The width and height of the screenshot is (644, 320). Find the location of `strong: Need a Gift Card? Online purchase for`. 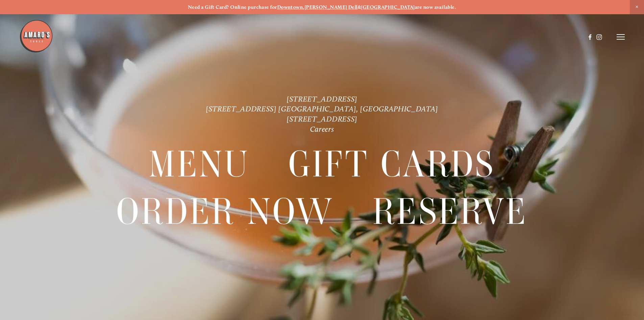

strong: Need a Gift Card? Online purchase for is located at coordinates (233, 7).